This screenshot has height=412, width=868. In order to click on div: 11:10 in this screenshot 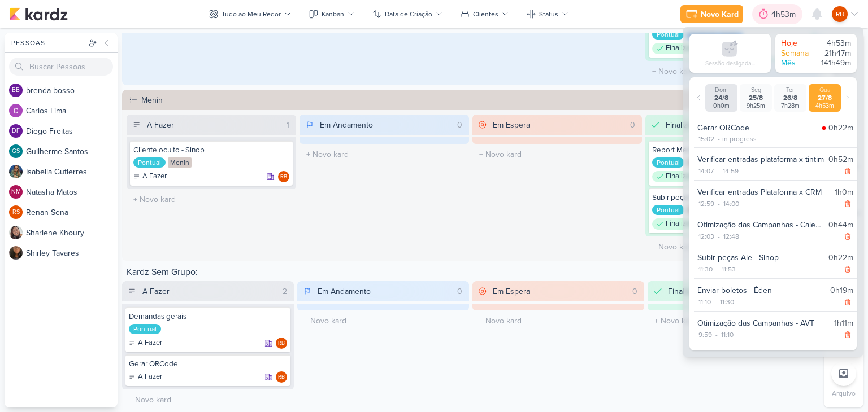, I will do `click(704, 302)`.